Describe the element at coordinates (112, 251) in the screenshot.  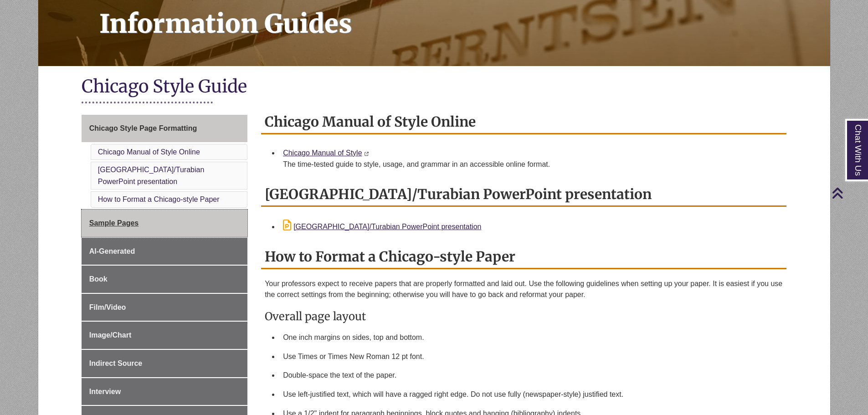
I see `span: AI-Generated` at that location.